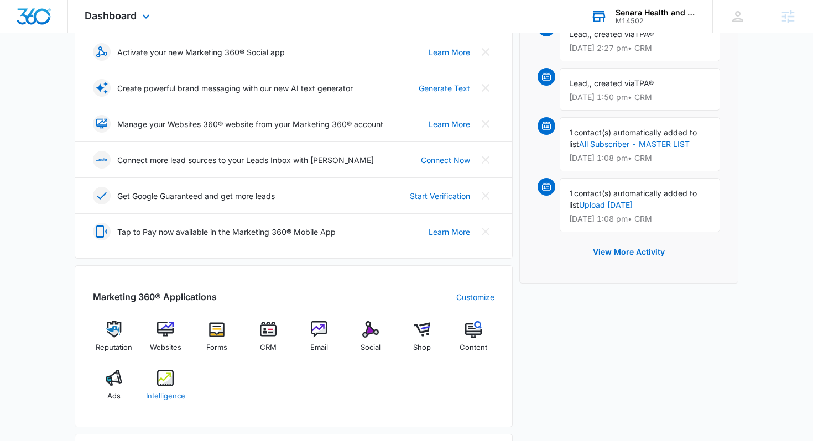  Describe the element at coordinates (656, 13) in the screenshot. I see `div: account name` at that location.